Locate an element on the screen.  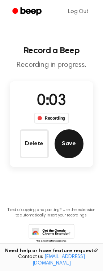
button: Save Audio Record is located at coordinates (69, 144).